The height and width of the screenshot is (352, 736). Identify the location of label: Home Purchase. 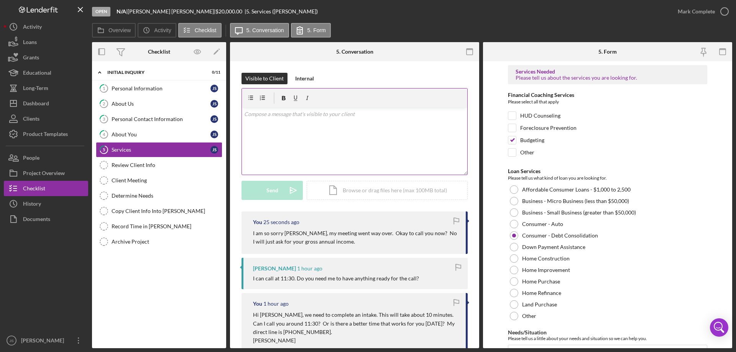
(541, 282).